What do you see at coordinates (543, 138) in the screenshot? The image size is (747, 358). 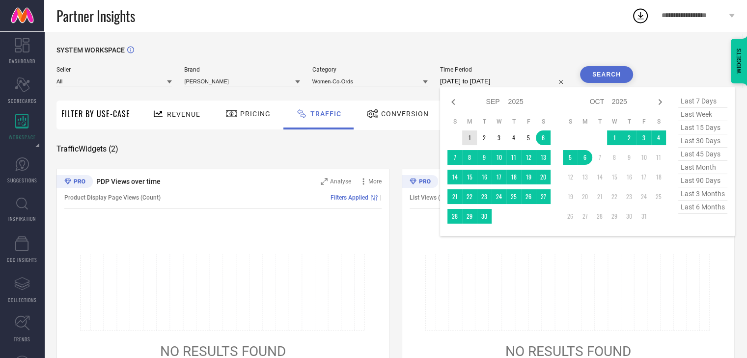 I see `td: Sat Sep 06 2025` at bounding box center [543, 138].